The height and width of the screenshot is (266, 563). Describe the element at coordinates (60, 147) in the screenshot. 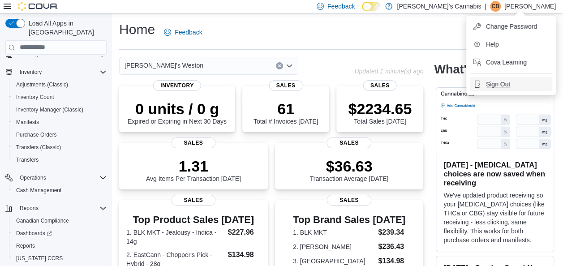

I see `button: Transfers (Classic)` at that location.